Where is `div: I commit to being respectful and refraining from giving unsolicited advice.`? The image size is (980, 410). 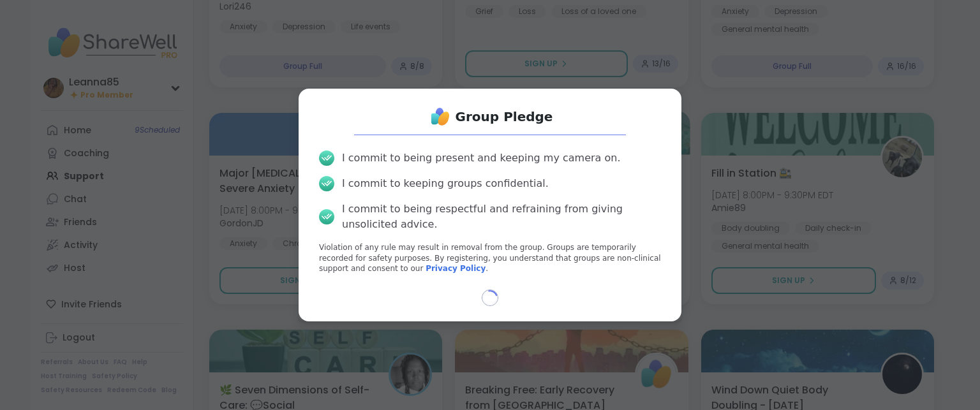
div: I commit to being respectful and refraining from giving unsolicited advice. is located at coordinates (502, 217).